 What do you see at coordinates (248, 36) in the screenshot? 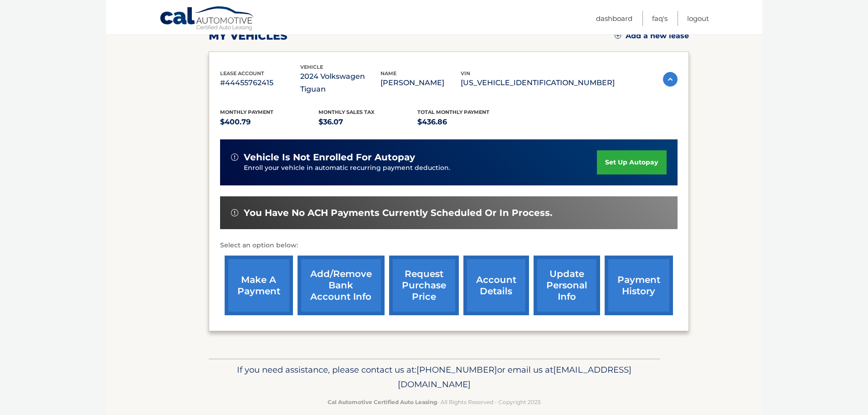
I see `h2: my vehicles` at bounding box center [248, 36].